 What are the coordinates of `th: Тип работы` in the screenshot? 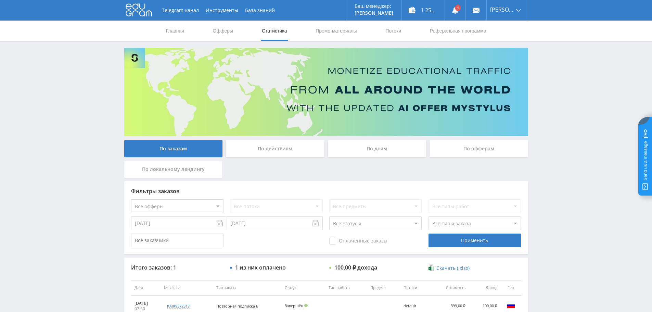 It's located at (346, 288).